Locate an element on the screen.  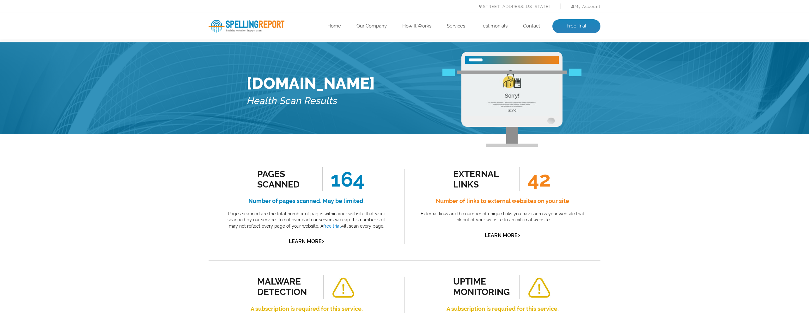
p: External links are the number of unique links you have across your website that link out of your ... is located at coordinates (502, 217).